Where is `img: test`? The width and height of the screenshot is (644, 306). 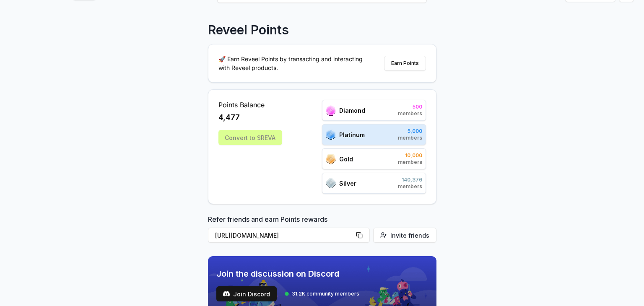
img: test is located at coordinates (226, 294).